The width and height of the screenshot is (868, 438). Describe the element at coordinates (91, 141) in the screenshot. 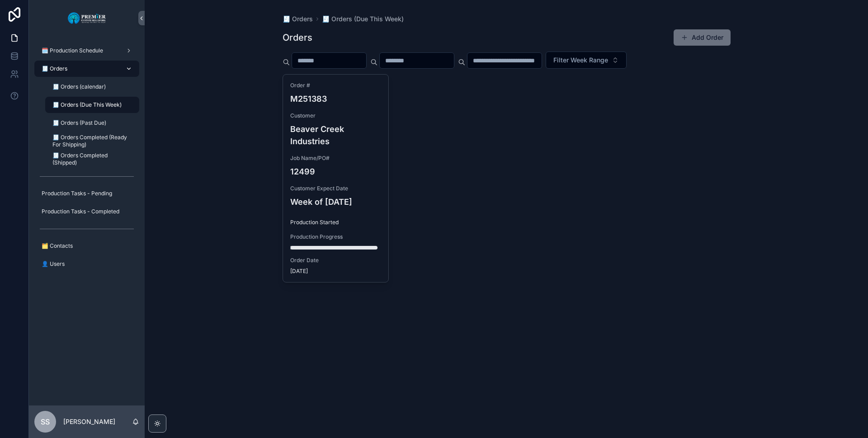

I see `span: 🧾 Orders Completed (Ready For Shipping)` at that location.